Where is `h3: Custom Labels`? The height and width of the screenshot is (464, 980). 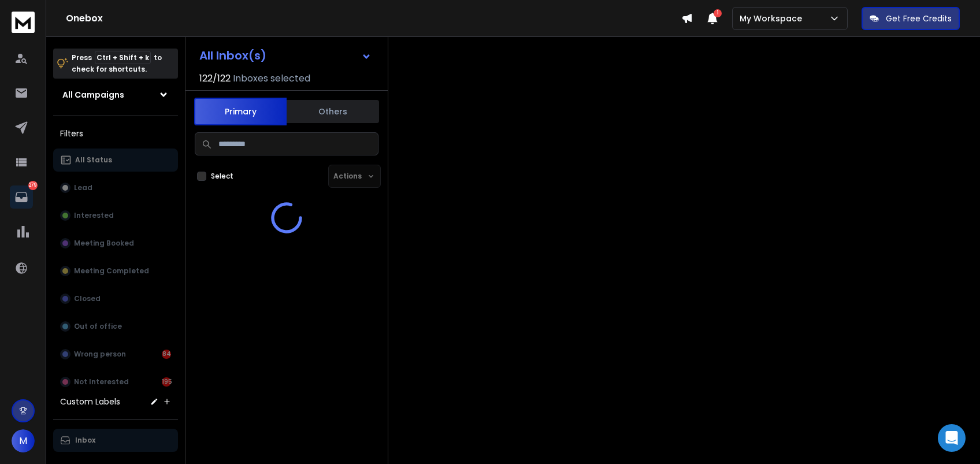 h3: Custom Labels is located at coordinates (91, 402).